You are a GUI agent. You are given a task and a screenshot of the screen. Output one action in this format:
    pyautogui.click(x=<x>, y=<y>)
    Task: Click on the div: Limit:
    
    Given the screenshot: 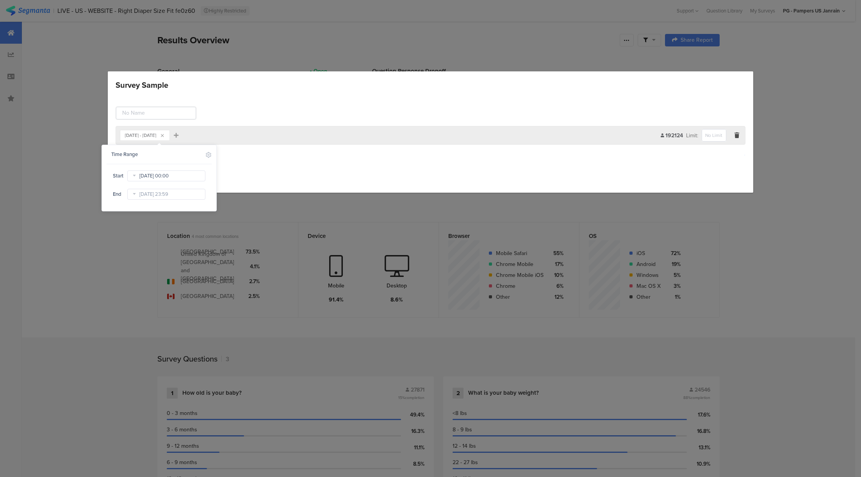 What is the action you would take?
    pyautogui.click(x=706, y=135)
    